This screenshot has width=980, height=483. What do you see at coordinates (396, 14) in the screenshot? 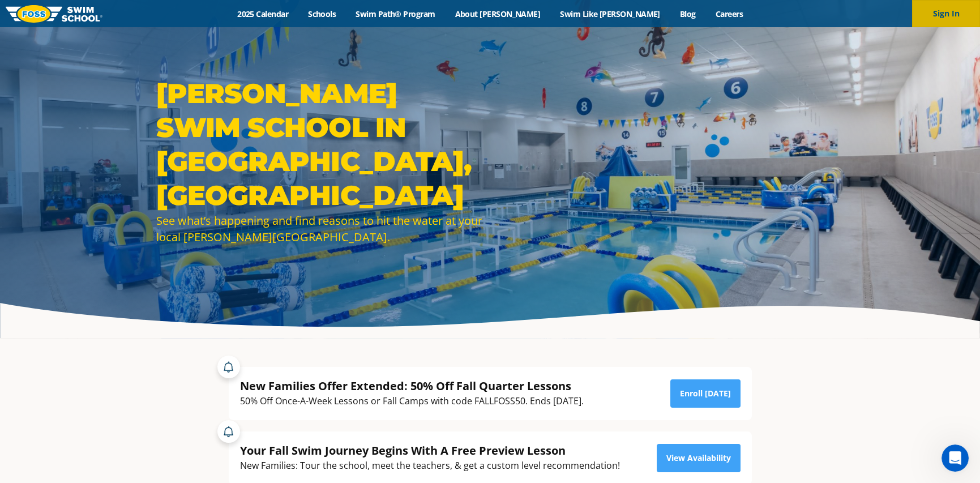
I see `a: Swim Path® Program` at bounding box center [396, 14].